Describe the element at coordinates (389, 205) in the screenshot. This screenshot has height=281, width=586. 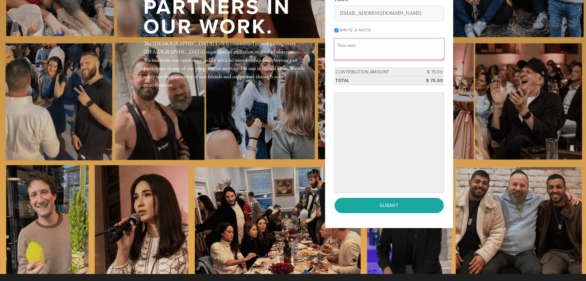
I see `input: Submit` at that location.